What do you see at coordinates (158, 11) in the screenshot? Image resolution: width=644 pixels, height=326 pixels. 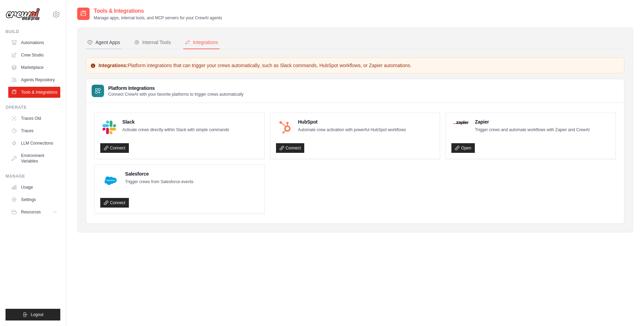 I see `h2: Tools & Integrations` at bounding box center [158, 11].